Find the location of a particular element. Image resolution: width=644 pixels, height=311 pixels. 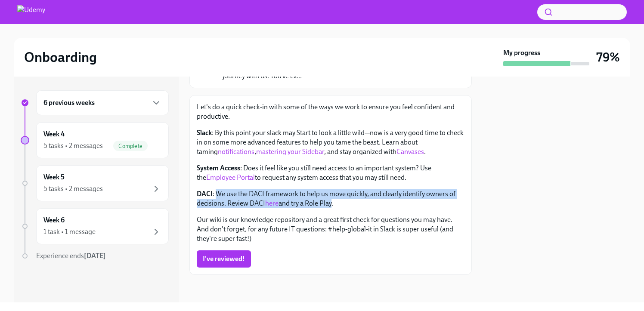

p: Let's do a quick check-in with some of the ways we work to ensure you feel confident and productive. is located at coordinates (331, 112).